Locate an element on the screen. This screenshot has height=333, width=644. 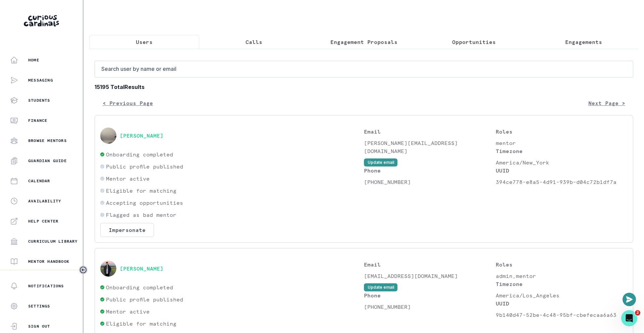
img: Curious Cardinals Logo is located at coordinates (41, 21).